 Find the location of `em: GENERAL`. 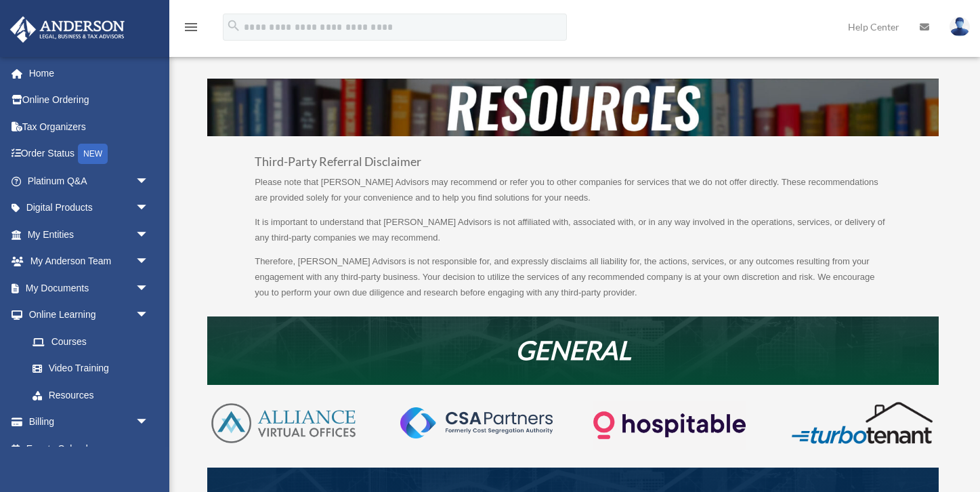

em: GENERAL is located at coordinates (573, 349).